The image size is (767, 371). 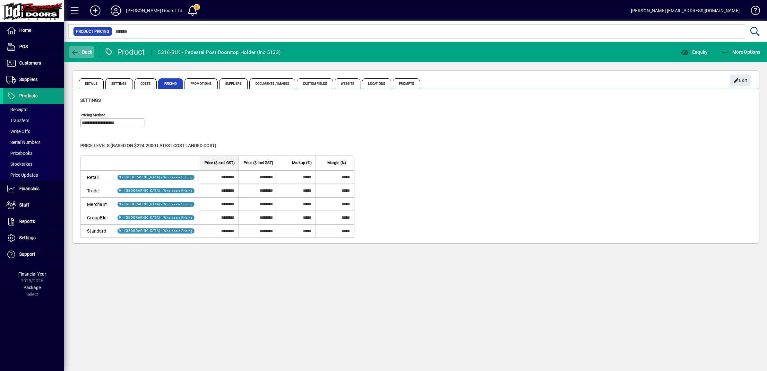 What do you see at coordinates (24, 205) in the screenshot?
I see `span: Staff` at bounding box center [24, 205].